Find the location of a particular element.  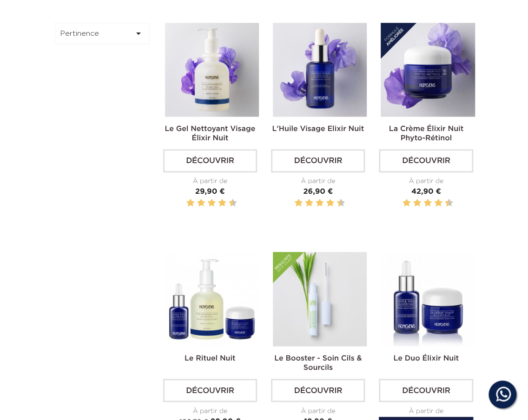

img: Le Trio Soir is located at coordinates (212, 299).